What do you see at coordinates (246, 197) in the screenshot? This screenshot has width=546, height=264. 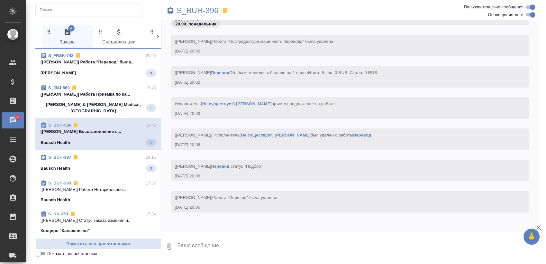 I see `span: Работа "Перевод" была удалена:` at bounding box center [246, 197].